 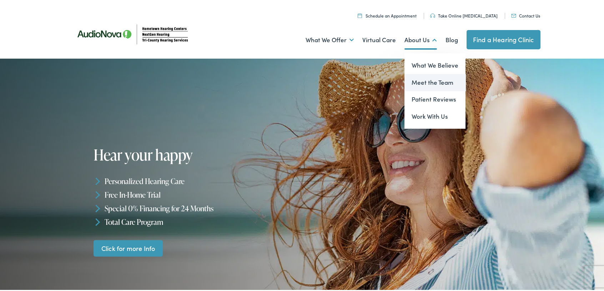 What do you see at coordinates (199, 153) in the screenshot?
I see `h1: Hear your happy` at bounding box center [199, 153].